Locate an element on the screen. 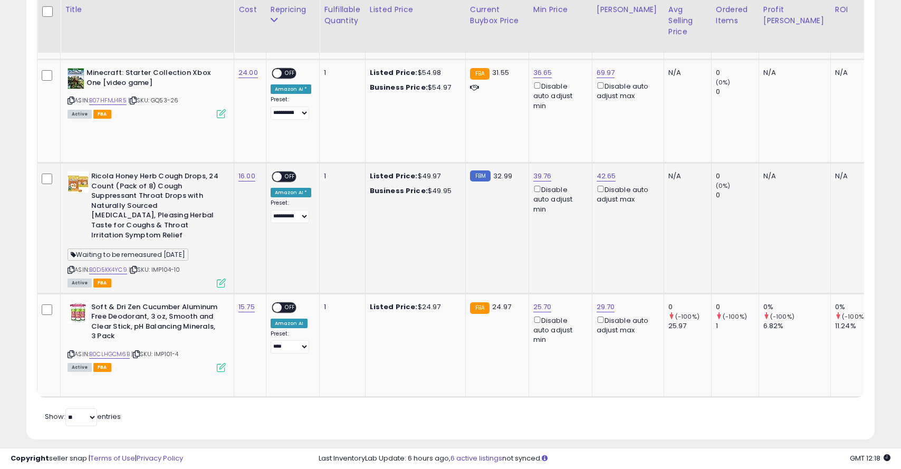 The image size is (901, 469). div: Last InventoryLab Update: 6 hours ago, not synced. is located at coordinates (604, 458).